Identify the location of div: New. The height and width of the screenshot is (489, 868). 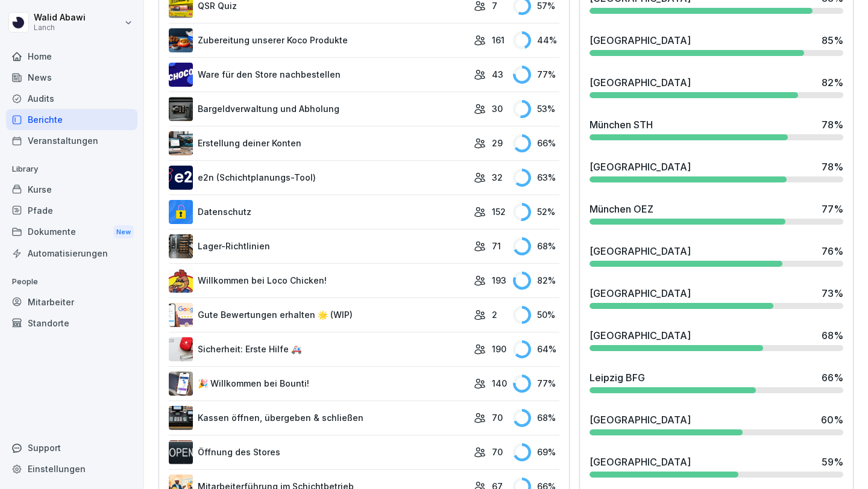
(123, 232).